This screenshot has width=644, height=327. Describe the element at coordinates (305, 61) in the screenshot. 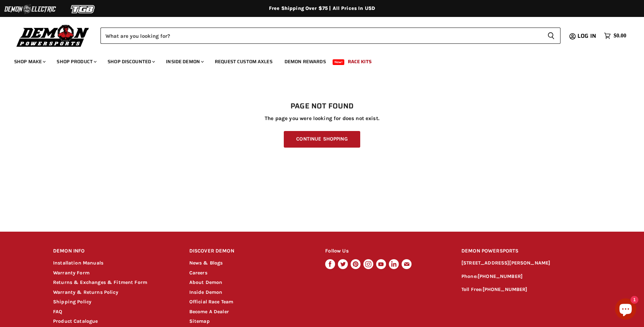

I see `a: Demon Rewards` at that location.